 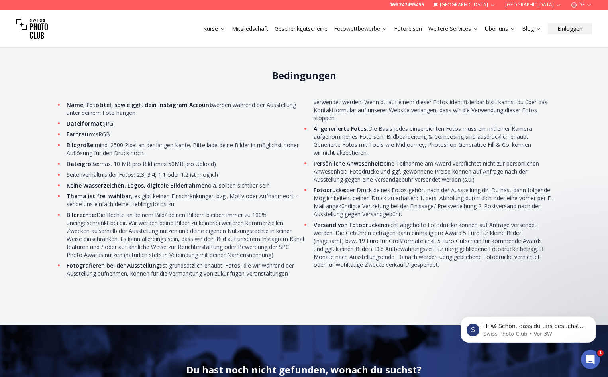 What do you see at coordinates (185, 235) in the screenshot?
I see `li: Die Rechte an deinem Bild/ deinen Bildern bleiben immer zu 100% uneingeschränkt bei dir. Wir werd...` at bounding box center [185, 235].